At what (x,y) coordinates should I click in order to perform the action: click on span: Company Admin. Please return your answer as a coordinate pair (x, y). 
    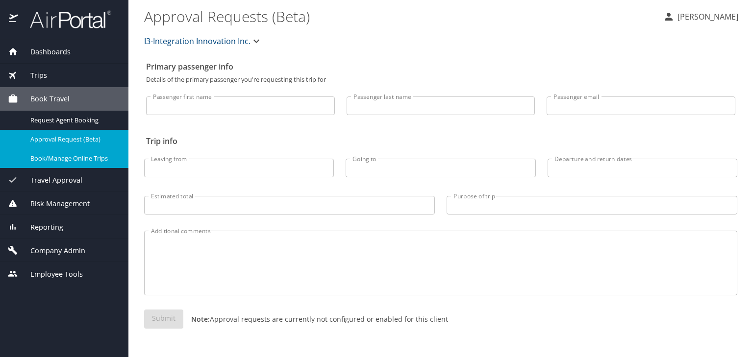
    Looking at the image, I should click on (51, 251).